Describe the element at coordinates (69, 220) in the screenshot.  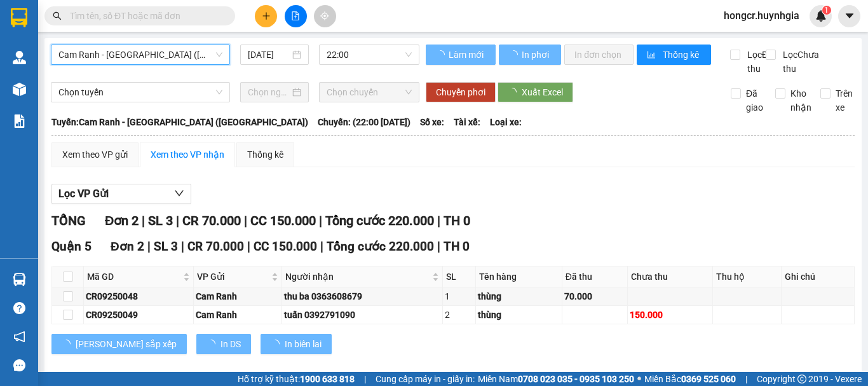
I see `span: TỔNG` at that location.